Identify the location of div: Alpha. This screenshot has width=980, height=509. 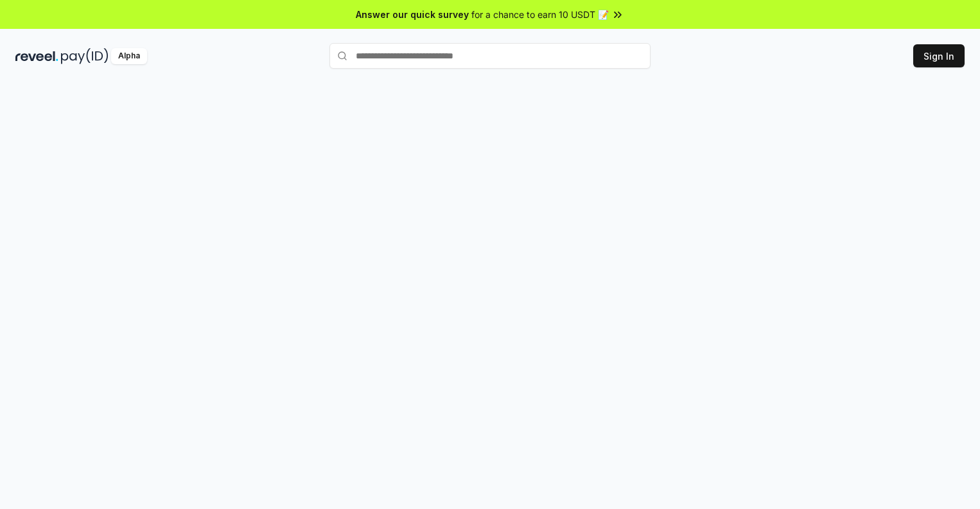
(129, 56).